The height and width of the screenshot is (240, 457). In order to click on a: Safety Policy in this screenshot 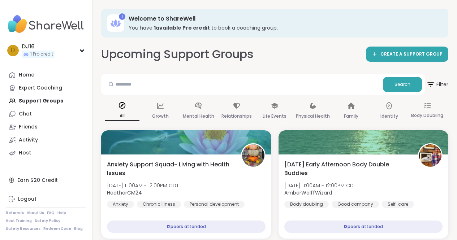, I will do `click(47, 221)`.